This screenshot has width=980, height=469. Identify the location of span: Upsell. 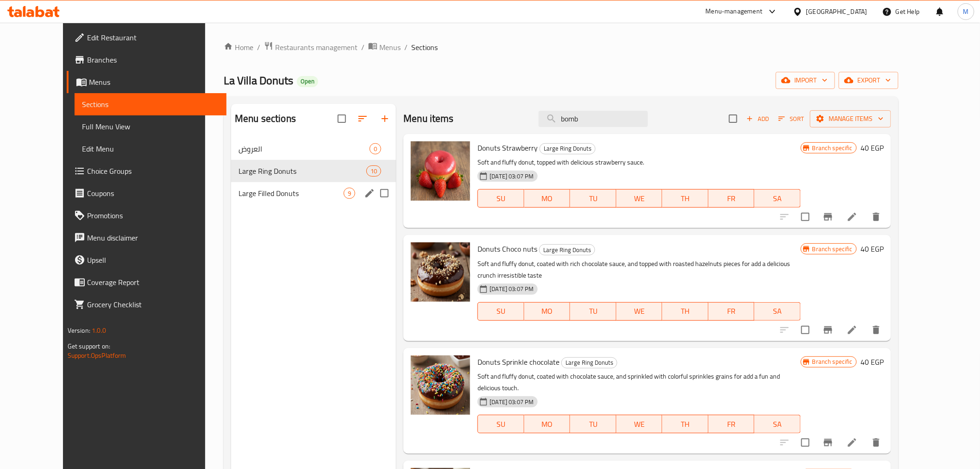
(153, 260).